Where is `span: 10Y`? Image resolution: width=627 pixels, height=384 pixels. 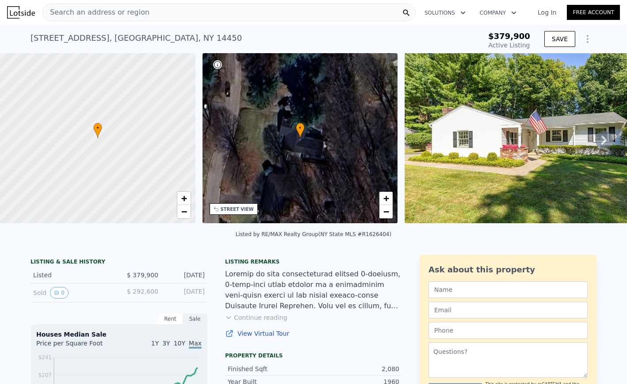
span: 10Y is located at coordinates (180, 343).